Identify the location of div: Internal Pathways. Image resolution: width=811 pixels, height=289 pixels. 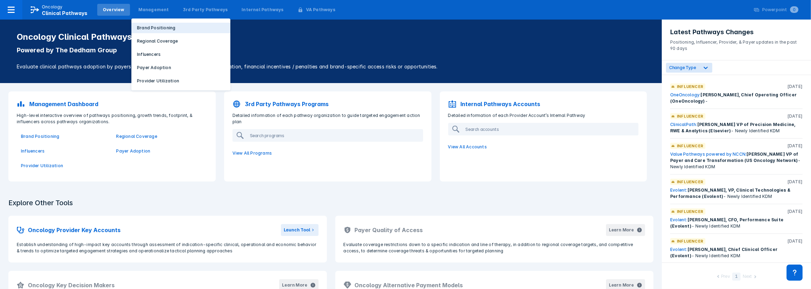
(262, 10).